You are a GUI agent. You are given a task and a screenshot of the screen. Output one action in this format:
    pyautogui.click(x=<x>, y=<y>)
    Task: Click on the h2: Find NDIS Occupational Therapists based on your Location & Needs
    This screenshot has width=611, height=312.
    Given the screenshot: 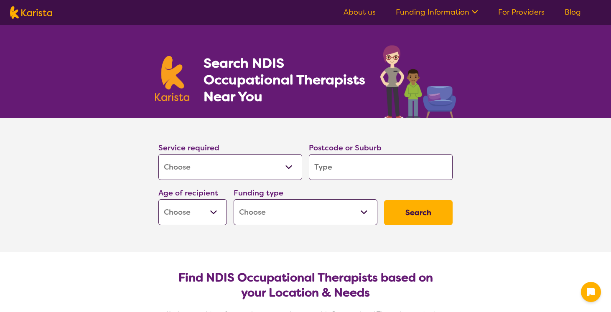 What is the action you would take?
    pyautogui.click(x=305, y=285)
    